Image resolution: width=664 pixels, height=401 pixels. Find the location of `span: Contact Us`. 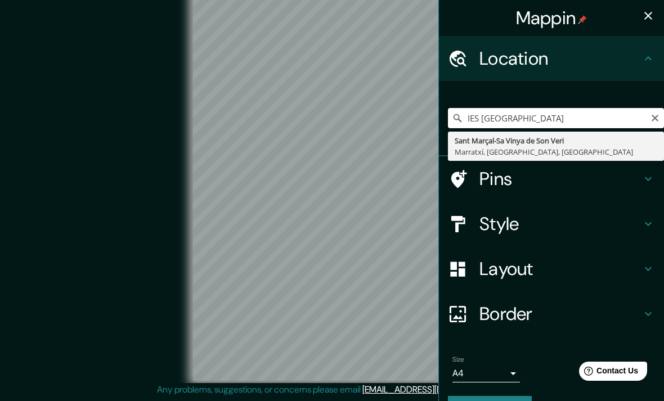

span: Contact Us is located at coordinates (53, 13).